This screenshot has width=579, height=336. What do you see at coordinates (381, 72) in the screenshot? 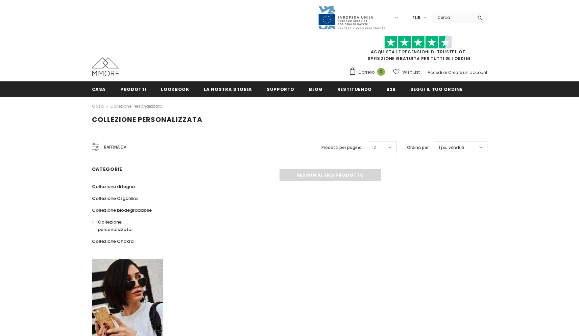
I see `span: 0` at bounding box center [381, 72].